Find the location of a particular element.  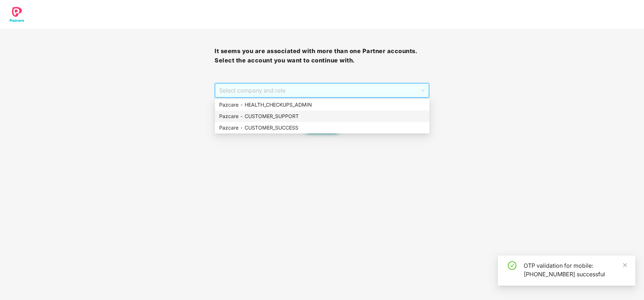

div: Pazcare - HEALTH_CHECKUPS_ADMIN is located at coordinates (322, 105).